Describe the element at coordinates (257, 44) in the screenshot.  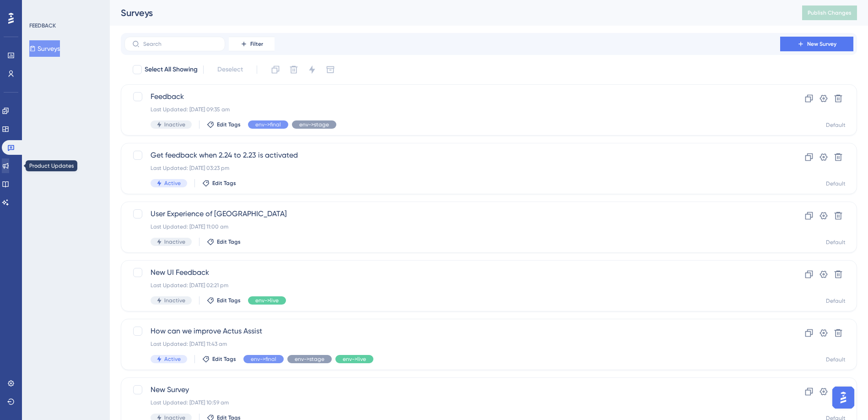
I see `span: Filter` at that location.